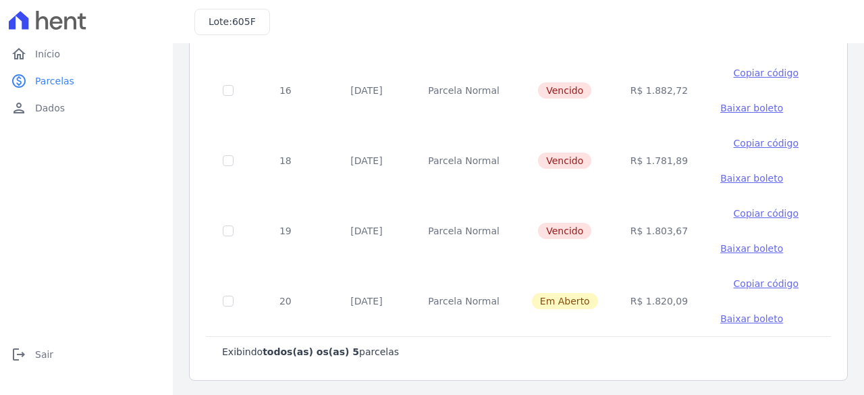 This screenshot has height=395, width=864. What do you see at coordinates (311, 352) in the screenshot?
I see `p: Exibindo parcelas` at bounding box center [311, 352].